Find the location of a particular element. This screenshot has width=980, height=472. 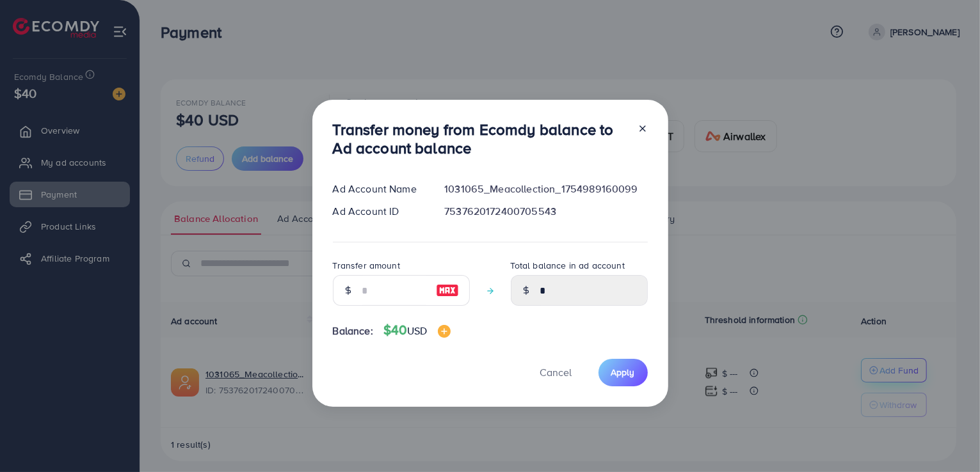

div: 7537620172400705543 is located at coordinates (545, 211).